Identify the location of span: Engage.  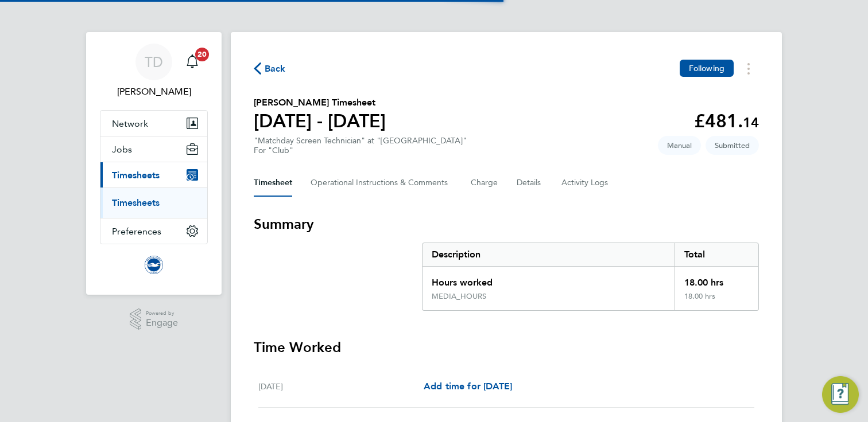
(162, 323).